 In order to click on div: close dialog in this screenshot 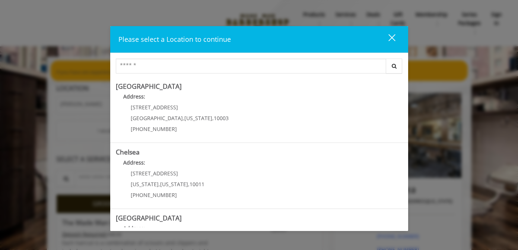, I will do `click(387, 39)`.